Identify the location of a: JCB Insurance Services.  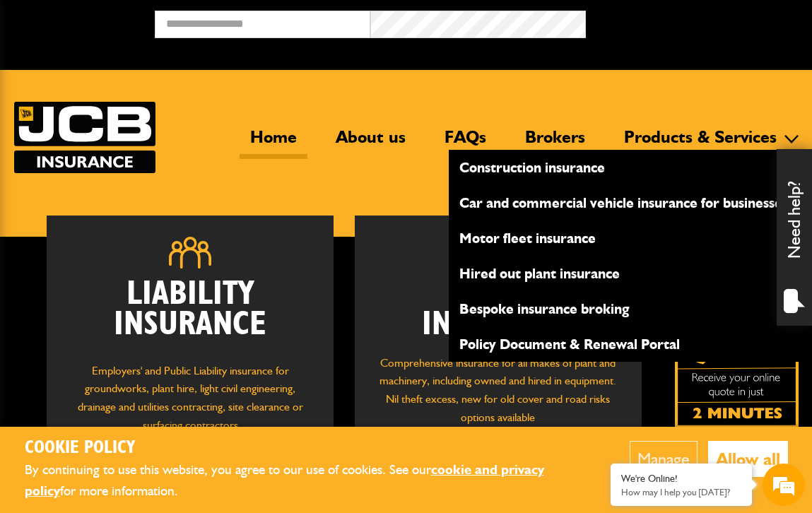
(85, 137).